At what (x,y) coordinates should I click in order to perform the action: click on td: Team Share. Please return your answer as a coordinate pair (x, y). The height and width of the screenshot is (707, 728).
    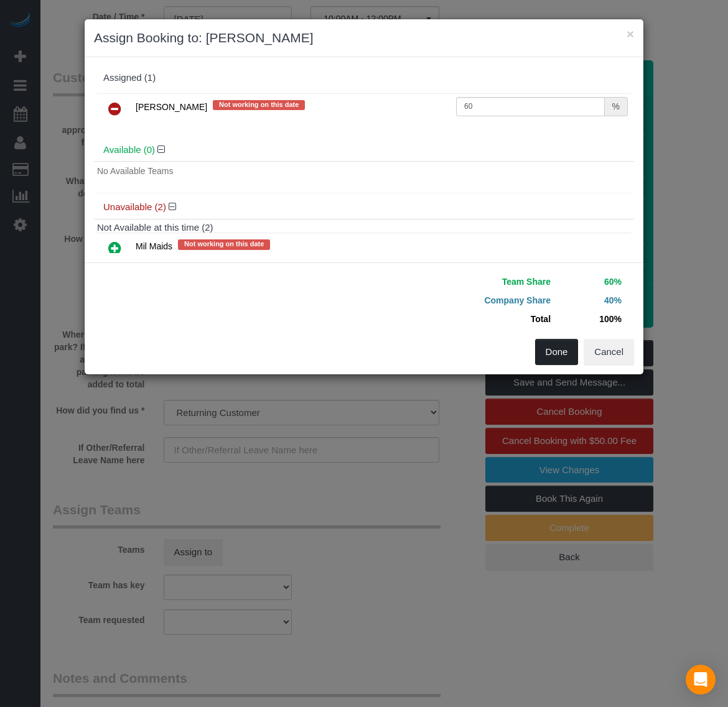
    Looking at the image, I should click on (464, 282).